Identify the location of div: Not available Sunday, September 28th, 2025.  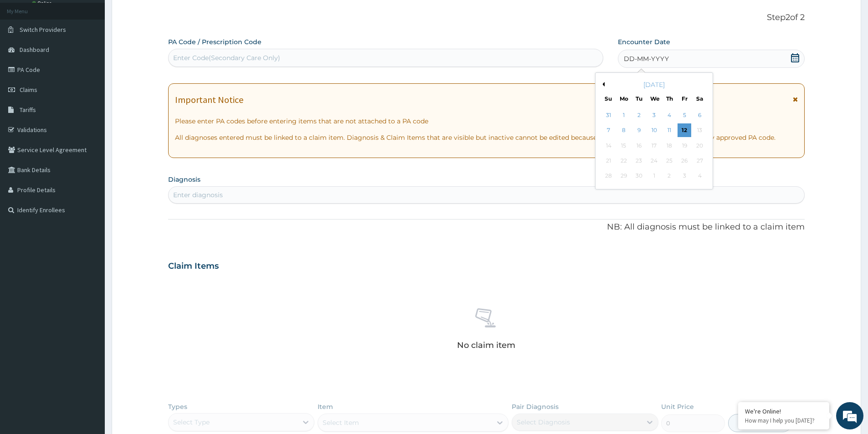
(609, 177).